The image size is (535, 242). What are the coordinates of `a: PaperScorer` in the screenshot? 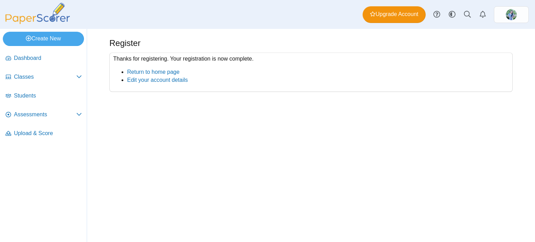 It's located at (38, 22).